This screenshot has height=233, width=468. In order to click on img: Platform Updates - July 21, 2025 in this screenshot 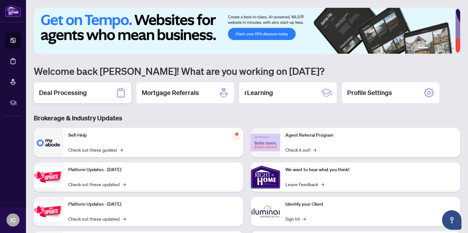, I will do `click(48, 176)`.